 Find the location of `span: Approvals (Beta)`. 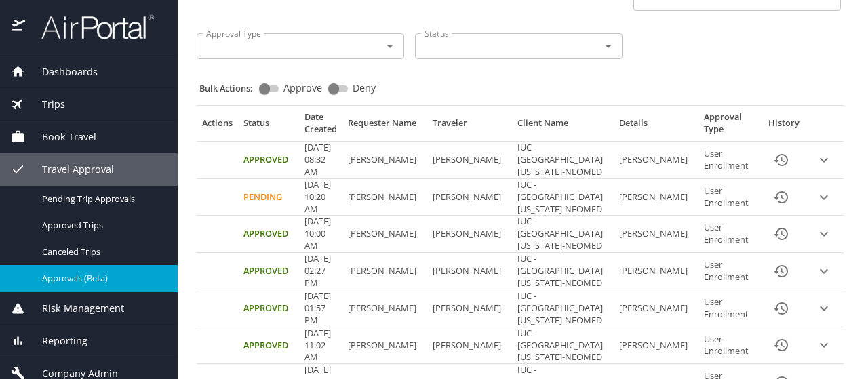

span: Approvals (Beta) is located at coordinates (102, 278).